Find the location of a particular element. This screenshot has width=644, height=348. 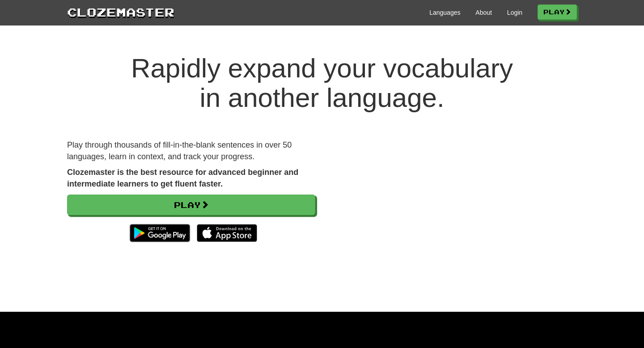

img: Get it on Google Play is located at coordinates (160, 233).